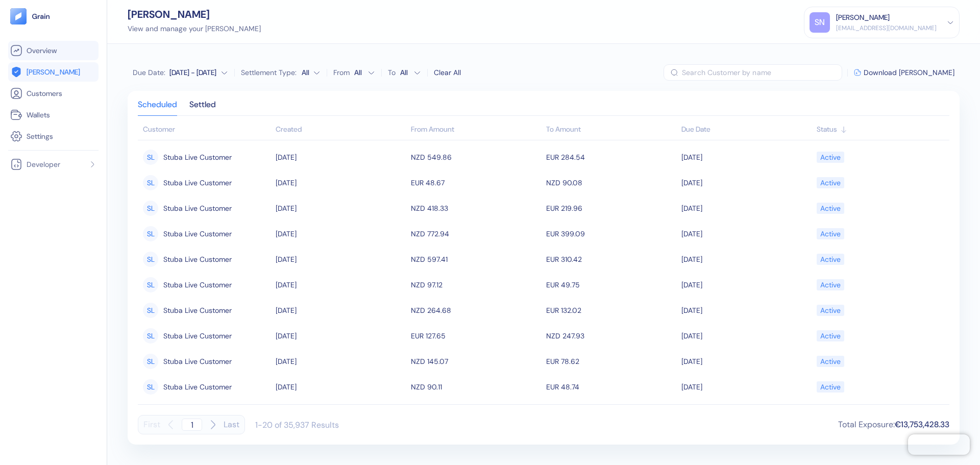 The width and height of the screenshot is (980, 465). I want to click on td: NZD 597.41, so click(476, 259).